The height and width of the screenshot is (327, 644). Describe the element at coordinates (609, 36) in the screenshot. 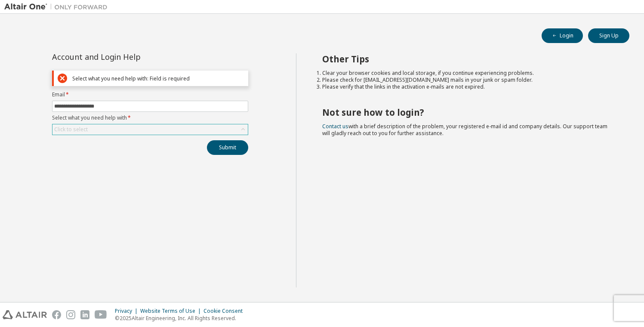

I see `button: Sign Up` at that location.